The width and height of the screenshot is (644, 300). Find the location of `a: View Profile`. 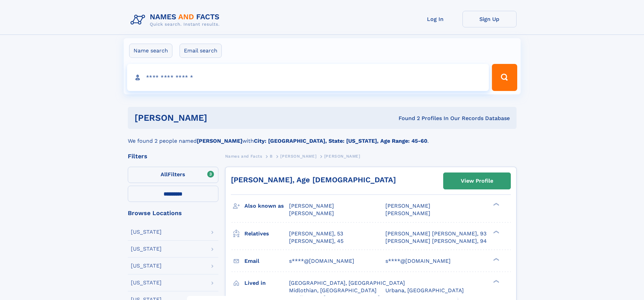

a: View Profile is located at coordinates (477, 181).